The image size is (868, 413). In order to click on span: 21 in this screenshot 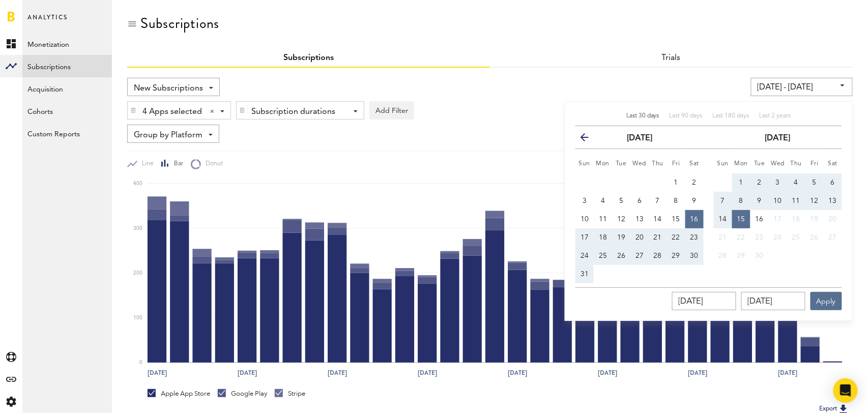, I will do `click(658, 238)`.